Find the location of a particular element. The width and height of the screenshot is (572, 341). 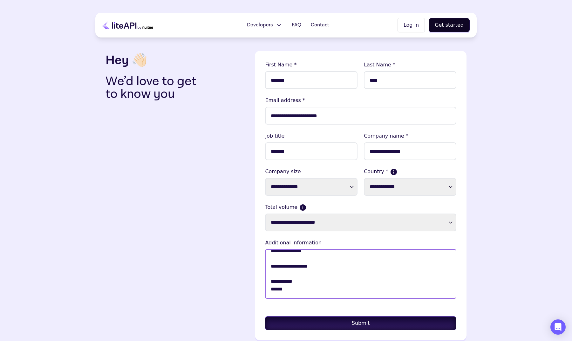

a: Contact is located at coordinates (320, 25).